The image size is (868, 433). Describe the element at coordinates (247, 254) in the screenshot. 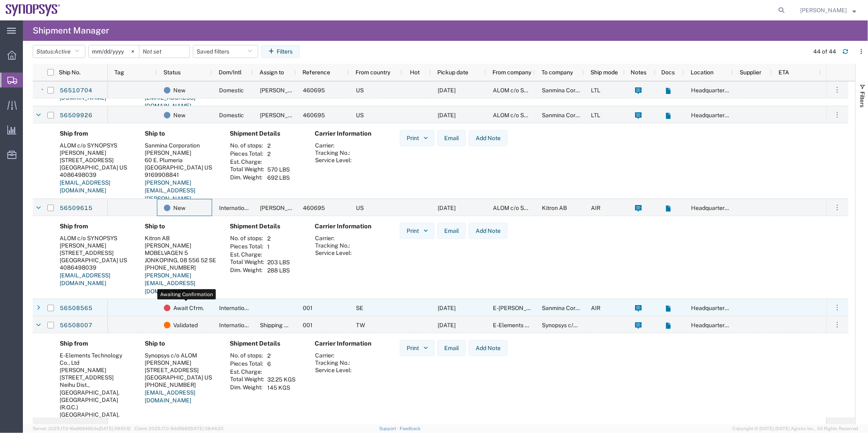

I see `th: Est. Charge:` at that location.